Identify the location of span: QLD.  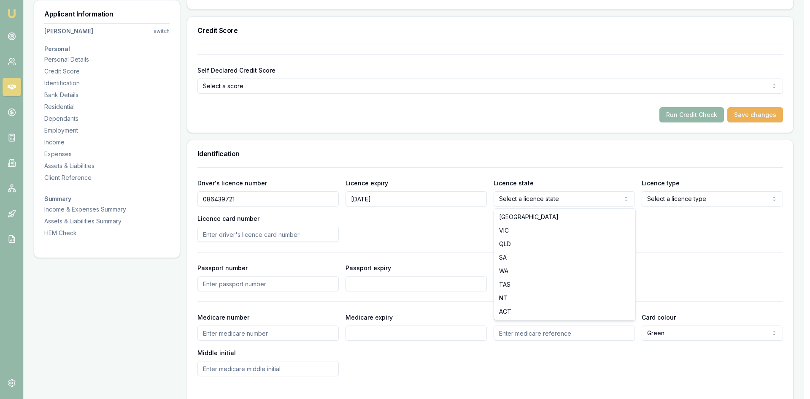
(505, 244).